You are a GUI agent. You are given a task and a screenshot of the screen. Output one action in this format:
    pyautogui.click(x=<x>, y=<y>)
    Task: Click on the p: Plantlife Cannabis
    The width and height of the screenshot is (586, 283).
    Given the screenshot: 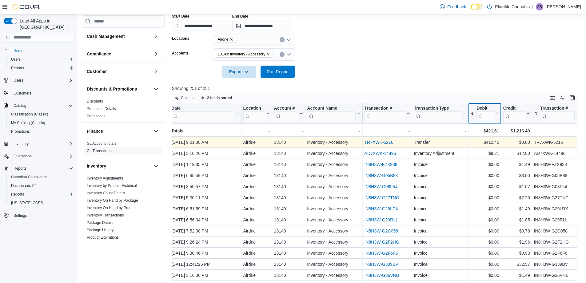 What is the action you would take?
    pyautogui.click(x=512, y=7)
    